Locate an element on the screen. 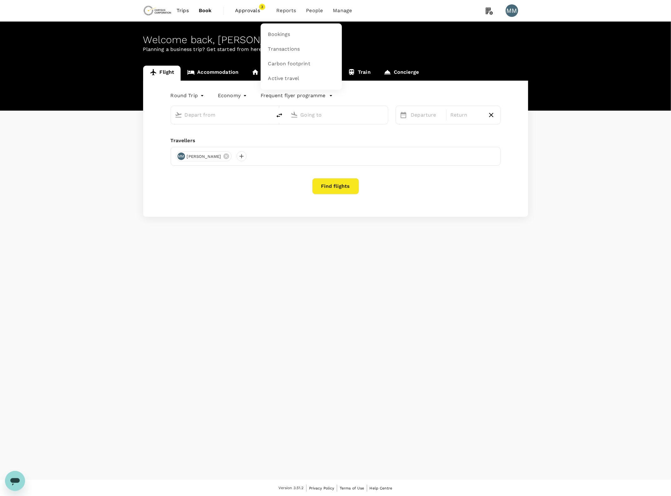  p: Frequent flyer programme is located at coordinates (293, 96).